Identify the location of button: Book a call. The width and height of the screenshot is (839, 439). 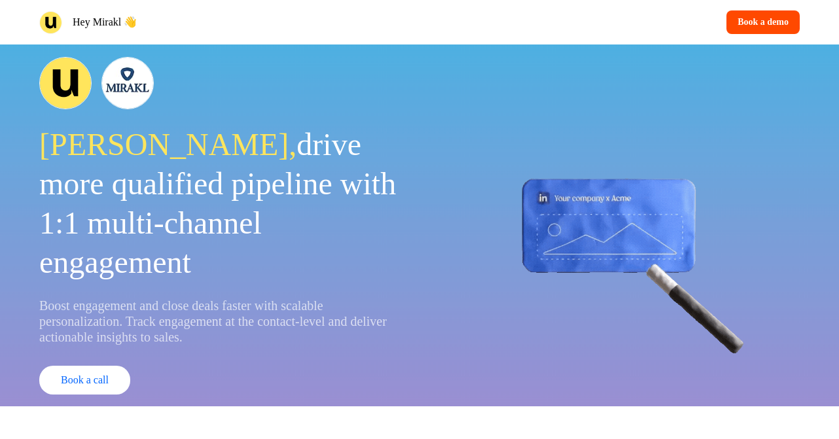
(84, 380).